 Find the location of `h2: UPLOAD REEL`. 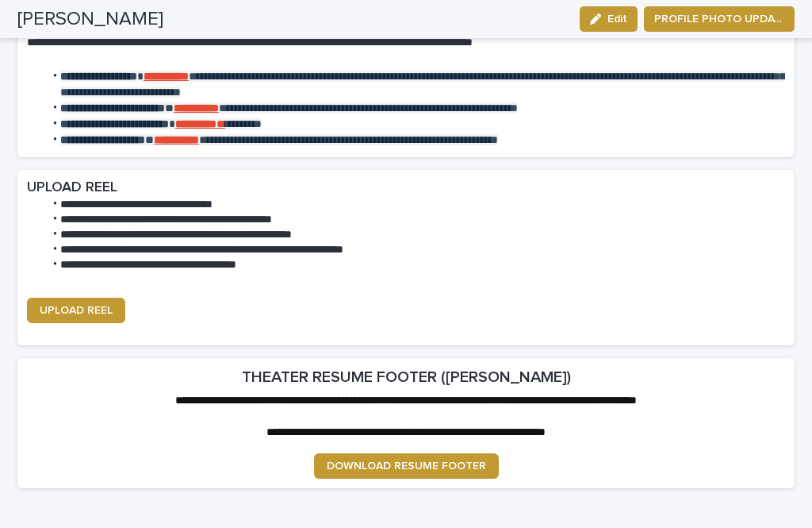

h2: UPLOAD REEL is located at coordinates (72, 188).